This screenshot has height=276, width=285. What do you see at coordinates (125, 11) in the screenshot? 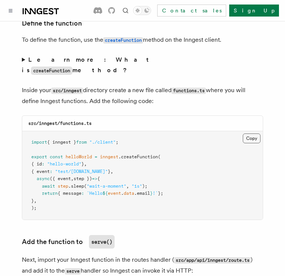
I see `button: Find something...` at bounding box center [125, 11].